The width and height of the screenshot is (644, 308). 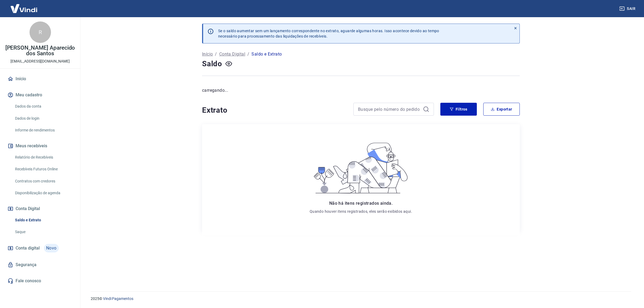 I want to click on input: Busque pelo número do pedido, so click(x=390, y=109).